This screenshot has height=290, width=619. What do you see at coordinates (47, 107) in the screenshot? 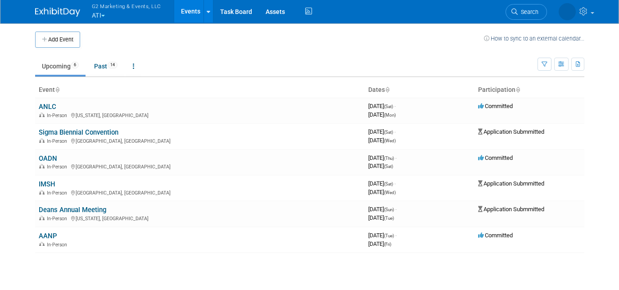
I see `a: ANLC` at bounding box center [47, 107].